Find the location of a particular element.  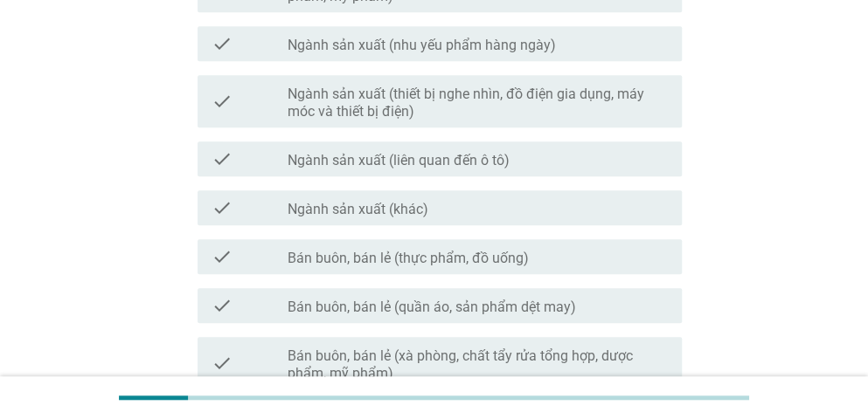

label: Bán buôn, bán lẻ (thực phẩm, đồ uống) is located at coordinates (408, 259).